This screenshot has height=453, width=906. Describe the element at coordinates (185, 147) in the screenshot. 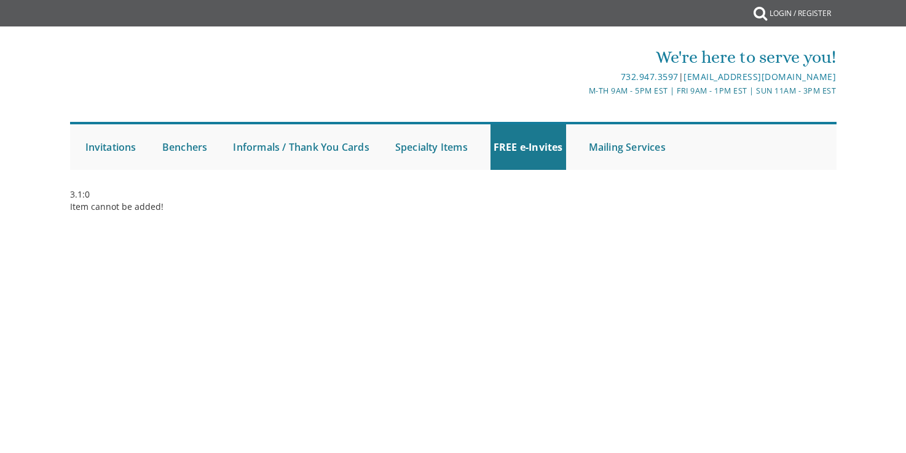

I see `a: Benchers` at that location.